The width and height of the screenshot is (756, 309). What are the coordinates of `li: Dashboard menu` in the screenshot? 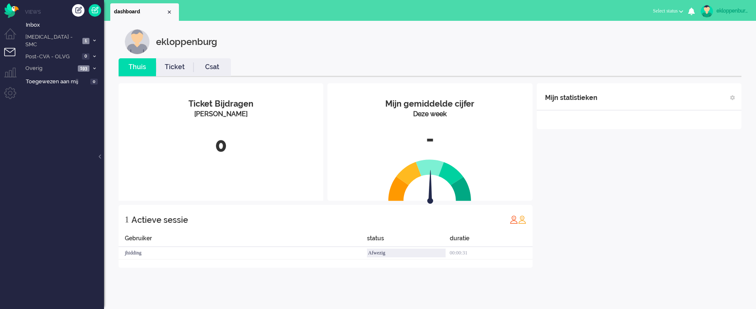 It's located at (13, 37).